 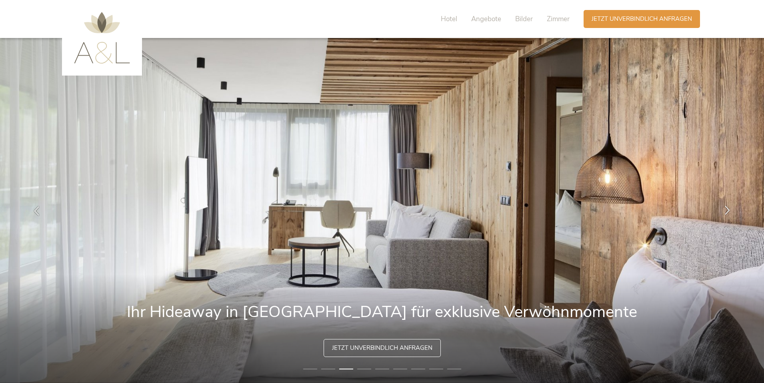 What do you see at coordinates (102, 38) in the screenshot?
I see `img: AMONTI & LUNARIS Wellnessresort` at bounding box center [102, 38].